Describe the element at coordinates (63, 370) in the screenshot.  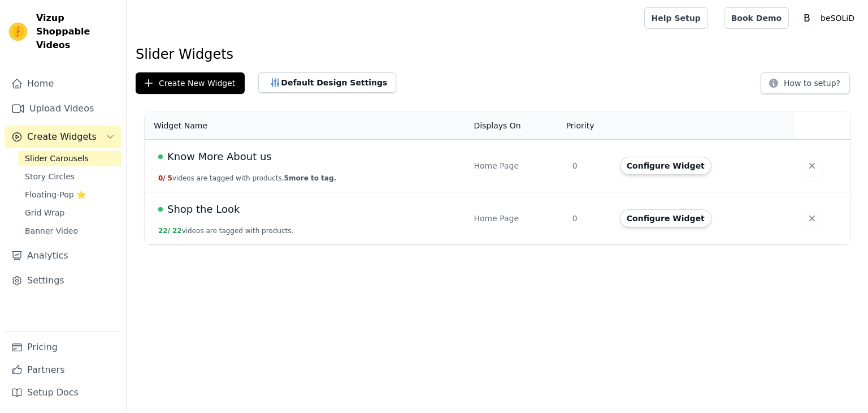
I see `a: Partners` at that location.